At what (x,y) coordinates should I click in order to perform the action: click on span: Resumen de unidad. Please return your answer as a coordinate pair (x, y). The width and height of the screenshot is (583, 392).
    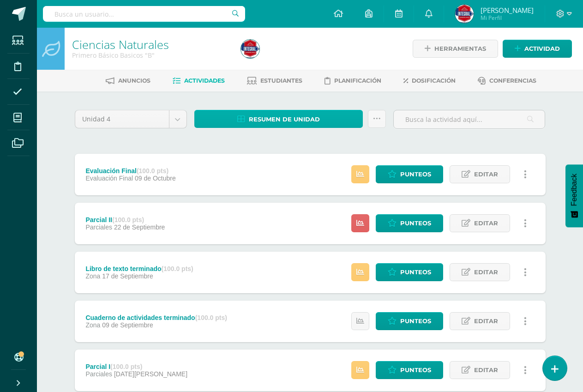
    Looking at the image, I should click on (284, 119).